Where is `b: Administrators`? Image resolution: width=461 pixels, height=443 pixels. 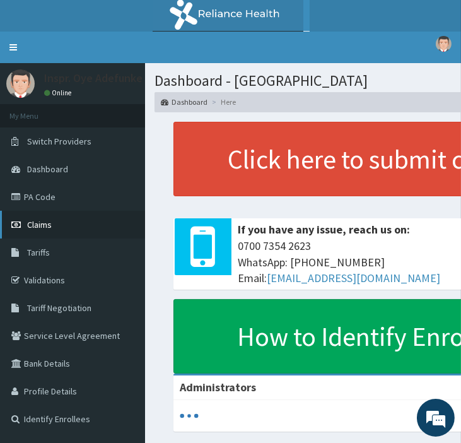 b: Administrators is located at coordinates (218, 387).